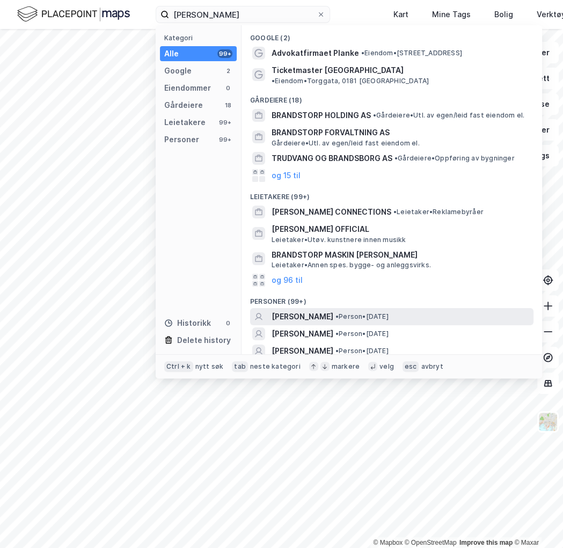  Describe the element at coordinates (386, 366) in the screenshot. I see `div: velg` at that location.